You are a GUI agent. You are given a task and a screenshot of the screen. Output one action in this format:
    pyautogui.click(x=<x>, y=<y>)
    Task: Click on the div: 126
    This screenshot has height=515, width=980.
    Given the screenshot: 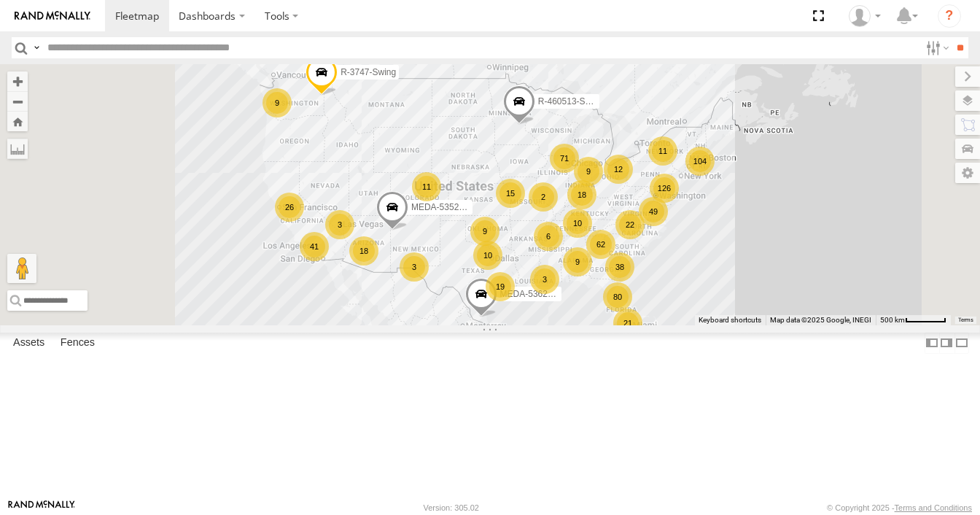 What is the action you would take?
    pyautogui.click(x=664, y=188)
    